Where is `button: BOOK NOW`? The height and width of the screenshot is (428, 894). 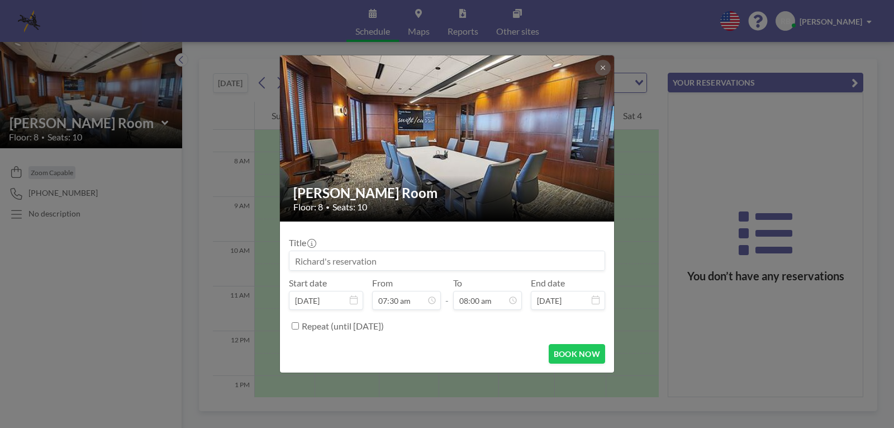 button: BOOK NOW is located at coordinates (577, 353).